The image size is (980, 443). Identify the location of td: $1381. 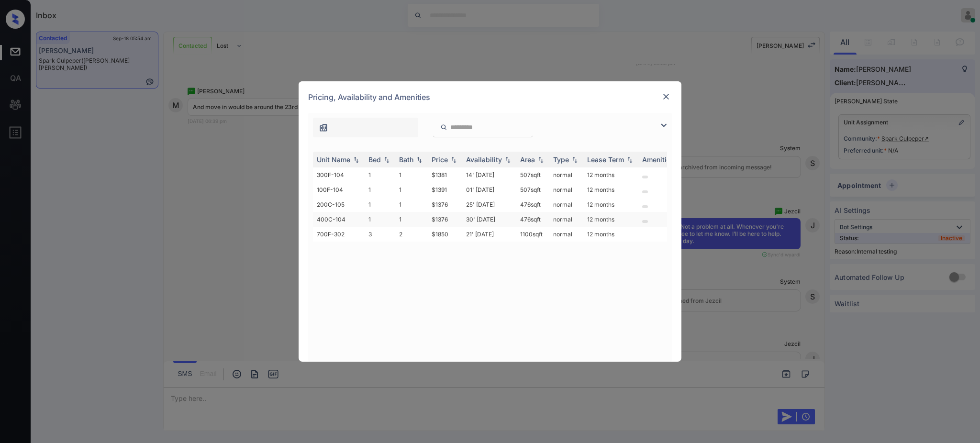
(445, 175).